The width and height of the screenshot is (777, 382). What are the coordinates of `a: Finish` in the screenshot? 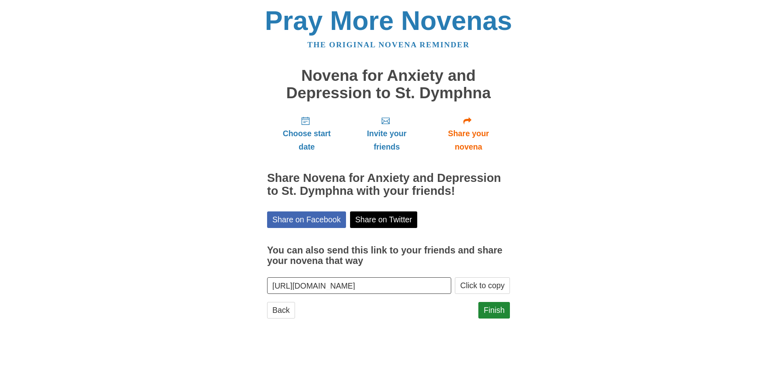 It's located at (494, 310).